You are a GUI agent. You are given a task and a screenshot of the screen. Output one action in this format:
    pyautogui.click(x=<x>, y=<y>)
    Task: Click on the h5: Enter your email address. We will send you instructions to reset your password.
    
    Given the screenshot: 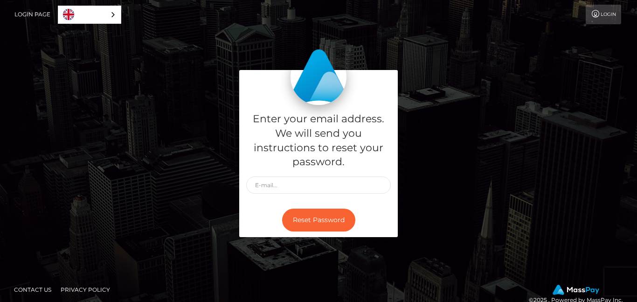 What is the action you would take?
    pyautogui.click(x=318, y=140)
    